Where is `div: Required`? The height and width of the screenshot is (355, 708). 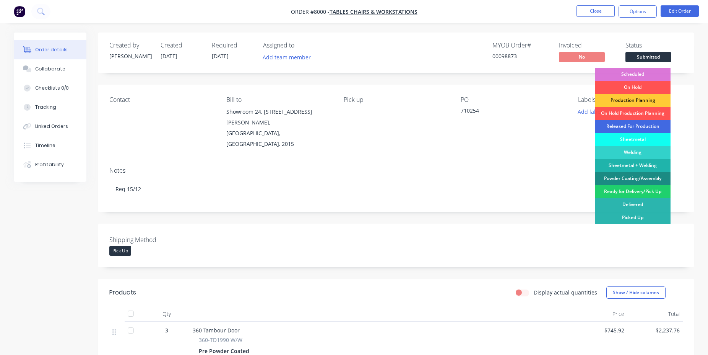
div: Required is located at coordinates (233, 45).